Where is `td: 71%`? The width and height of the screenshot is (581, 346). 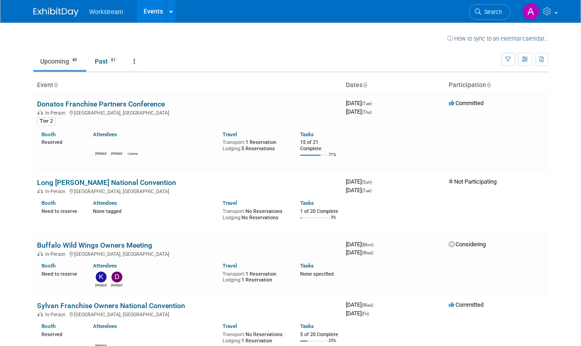 td: 71% is located at coordinates (332, 159).